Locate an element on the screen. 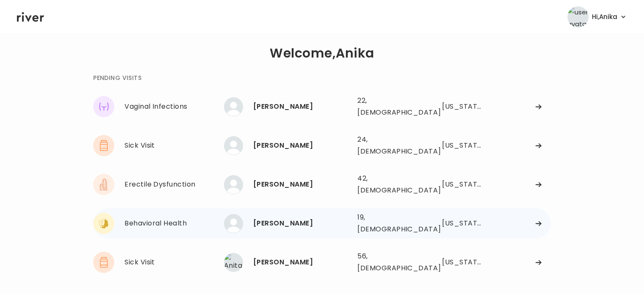 This screenshot has width=644, height=294. div: Brian Mahoff is located at coordinates (302, 185).